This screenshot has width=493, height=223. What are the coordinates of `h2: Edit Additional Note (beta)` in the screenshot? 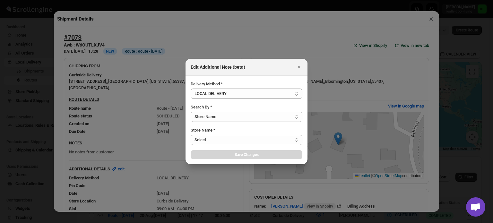 It's located at (218, 67).